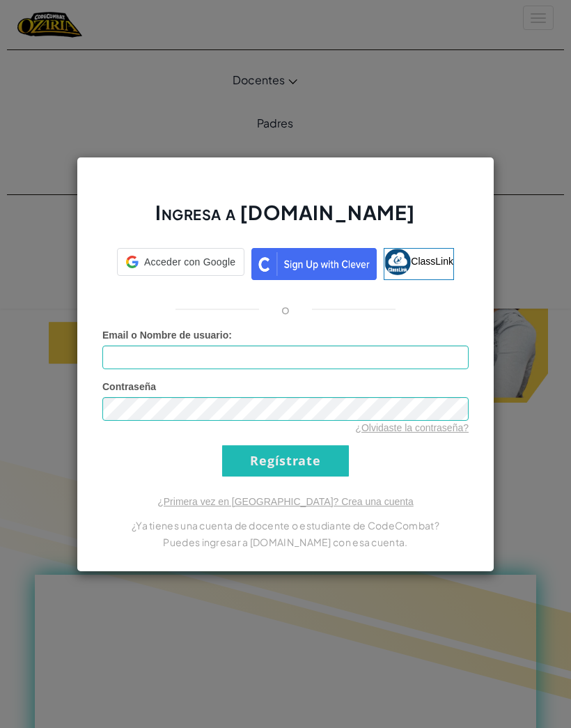 Image resolution: width=571 pixels, height=728 pixels. What do you see at coordinates (398, 262) in the screenshot?
I see `img: classlink-logo-small.png` at bounding box center [398, 262].